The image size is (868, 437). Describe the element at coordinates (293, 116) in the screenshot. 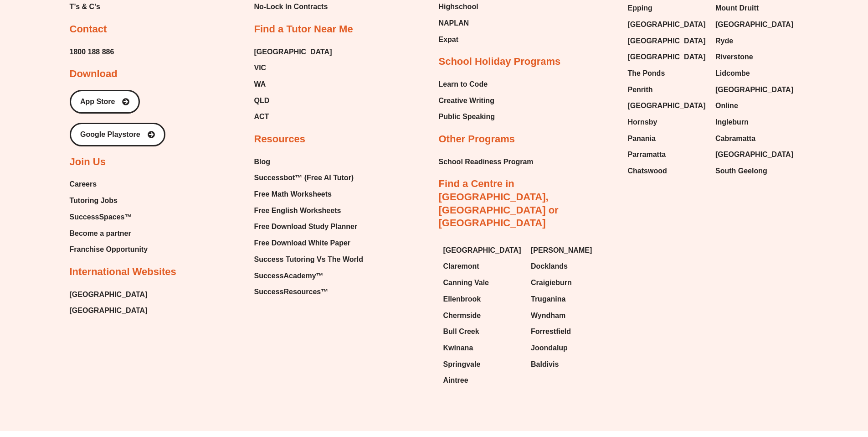

I see `a: ACT` at that location.